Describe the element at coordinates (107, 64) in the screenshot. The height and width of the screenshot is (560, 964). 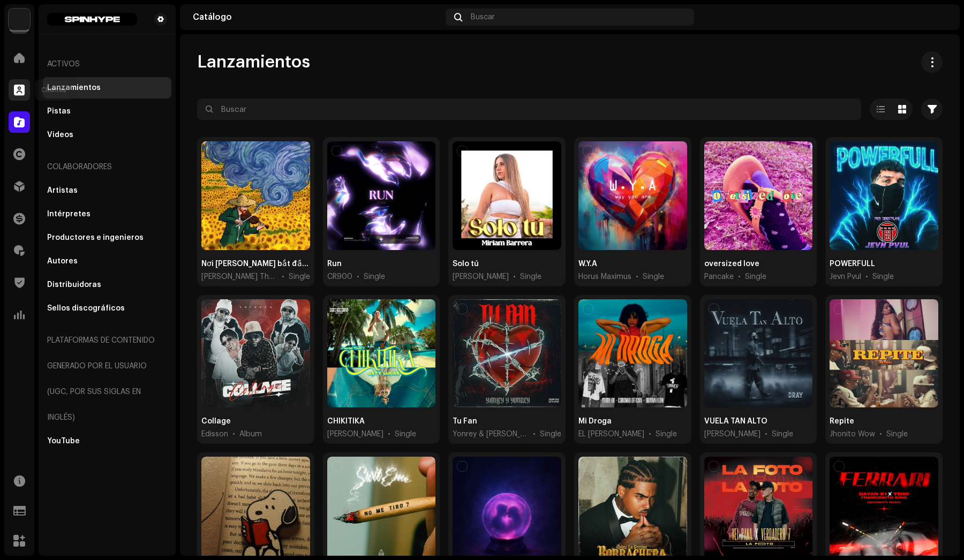
I see `div: Activos` at that location.